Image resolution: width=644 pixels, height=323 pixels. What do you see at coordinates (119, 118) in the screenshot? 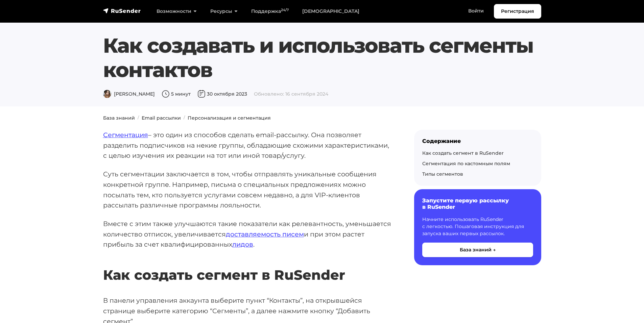
I see `a: База знаний` at bounding box center [119, 118].